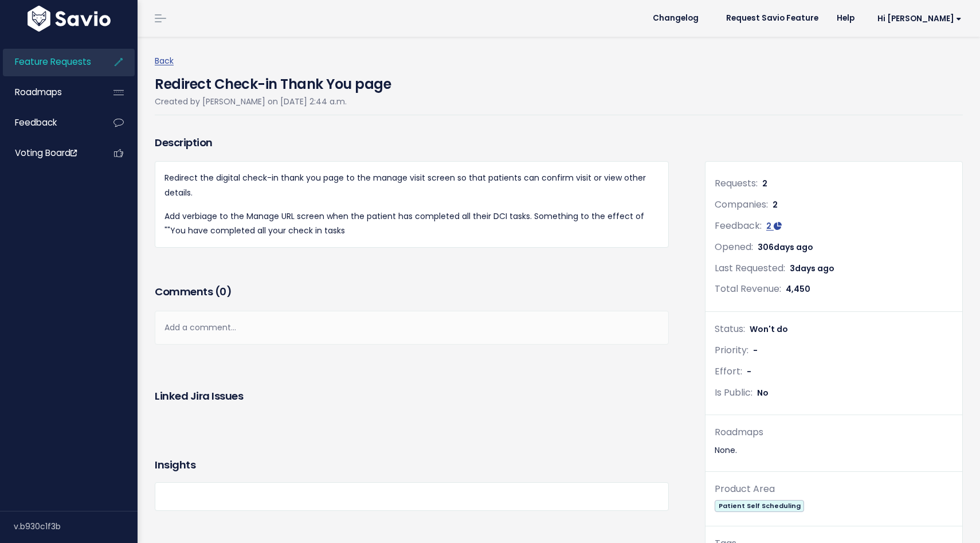 The height and width of the screenshot is (543, 980). Describe the element at coordinates (741, 204) in the screenshot. I see `span: Companies:` at that location.